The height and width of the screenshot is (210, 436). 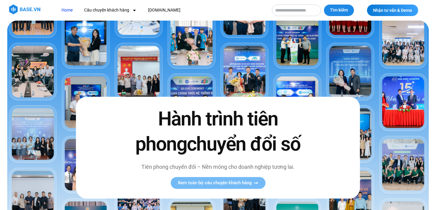 What do you see at coordinates (215, 183) in the screenshot?
I see `span: Xem toàn bộ câu chuyện khách hàng` at bounding box center [215, 183].